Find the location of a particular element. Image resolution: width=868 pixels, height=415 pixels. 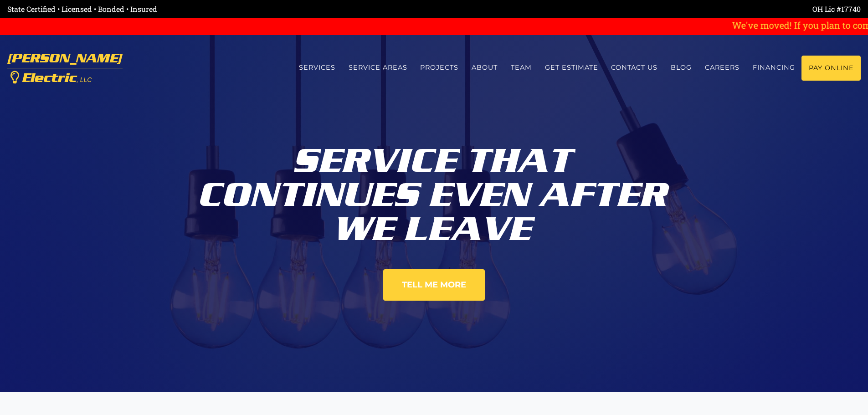

a: About is located at coordinates (485, 67).